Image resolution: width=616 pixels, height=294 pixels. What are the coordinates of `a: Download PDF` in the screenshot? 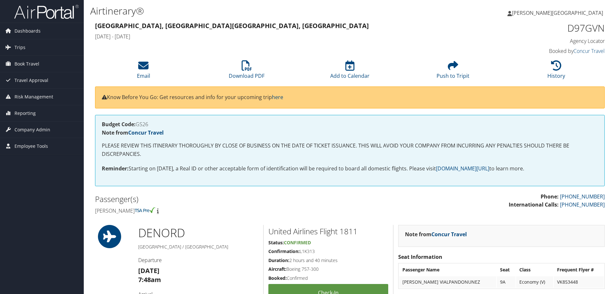 It's located at (247, 72).